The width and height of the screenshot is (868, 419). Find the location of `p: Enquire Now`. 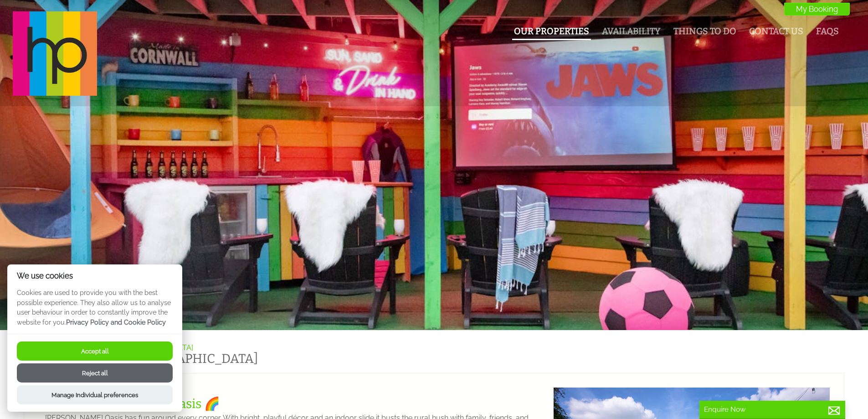

p: Enquire Now is located at coordinates (772, 410).